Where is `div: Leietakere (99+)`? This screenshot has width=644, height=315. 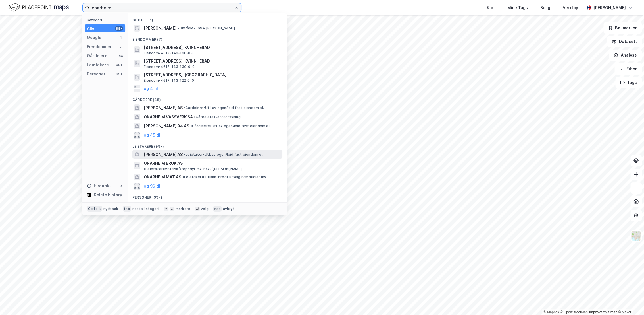
div: Leietakere (99+) is located at coordinates (207, 145).